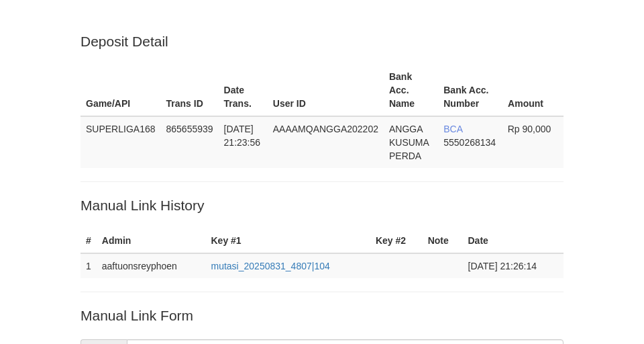 The width and height of the screenshot is (644, 344). Describe the element at coordinates (322, 41) in the screenshot. I see `p: Deposit Detail` at that location.